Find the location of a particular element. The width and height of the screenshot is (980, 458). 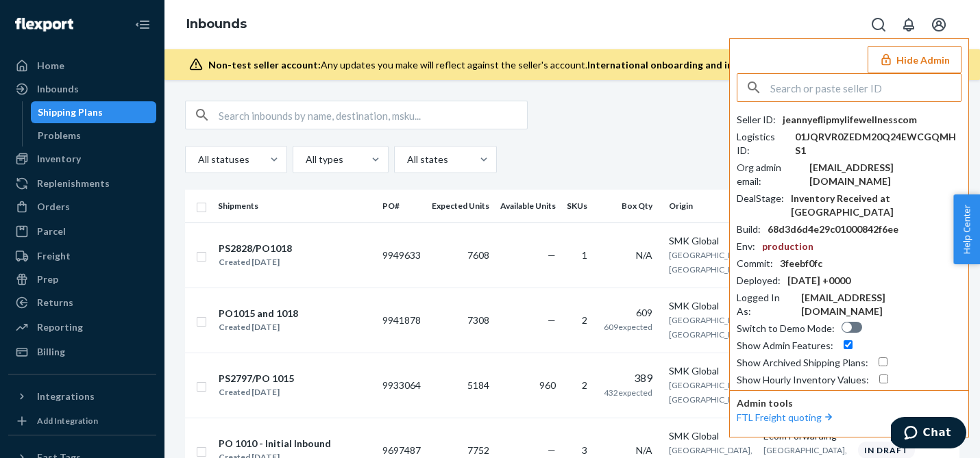

div: 3feebf0fc is located at coordinates (800, 263).